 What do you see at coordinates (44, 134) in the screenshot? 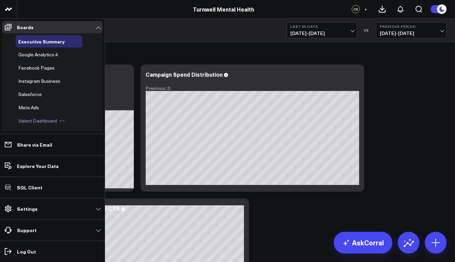
I see `span: Google Business Profile` at bounding box center [44, 134].